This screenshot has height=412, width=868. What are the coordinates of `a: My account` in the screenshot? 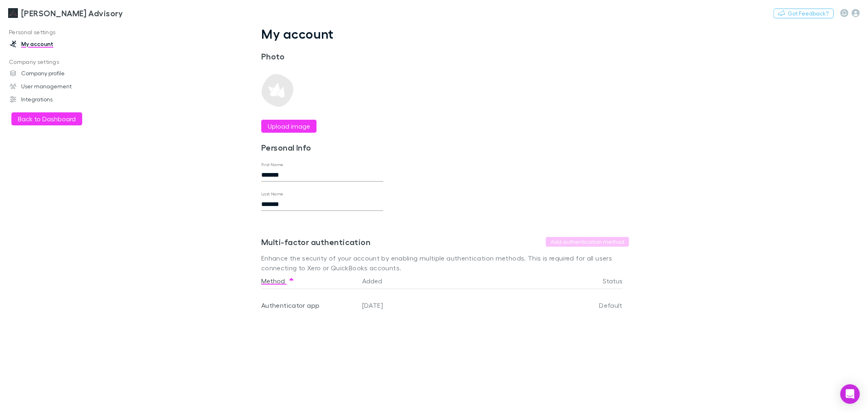 It's located at (57, 44).